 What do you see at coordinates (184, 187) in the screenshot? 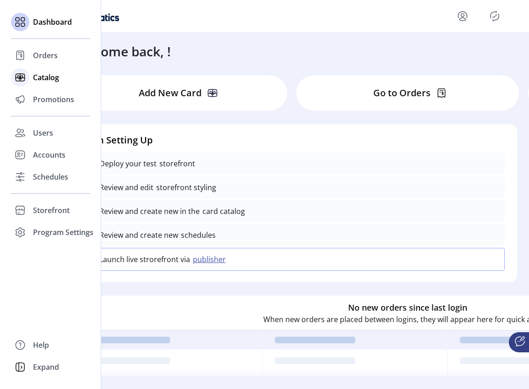
I see `p: storefront styling` at bounding box center [184, 187].